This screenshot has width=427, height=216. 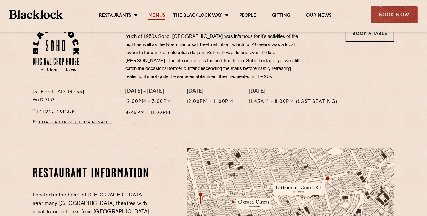 What do you see at coordinates (210, 102) in the screenshot?
I see `p: 12:00pm - 11:00pm` at bounding box center [210, 102].